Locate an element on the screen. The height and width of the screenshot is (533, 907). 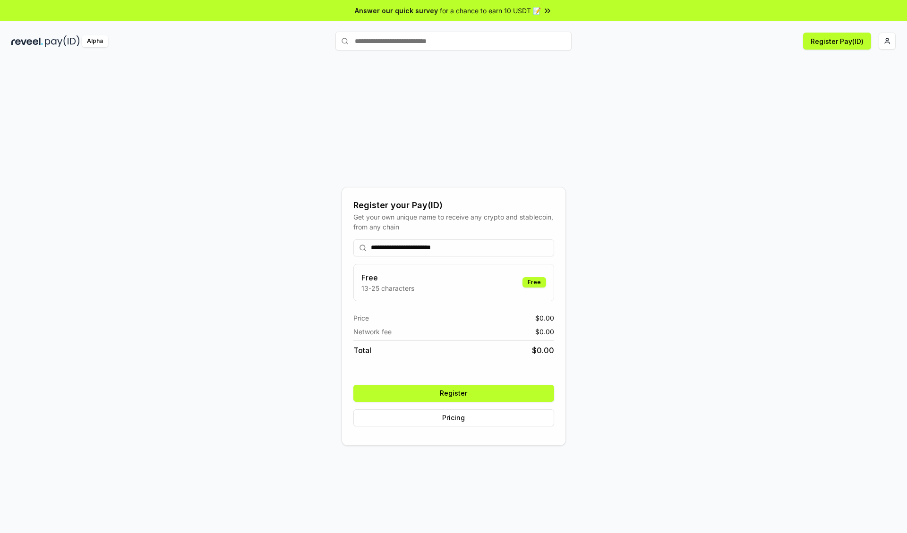
img: pay_id is located at coordinates (62, 41).